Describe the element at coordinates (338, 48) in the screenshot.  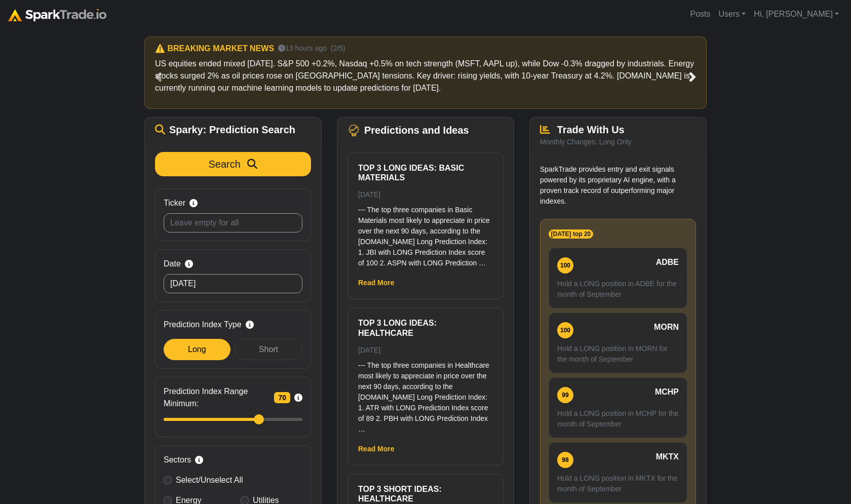
I see `small: (2/5)` at that location.